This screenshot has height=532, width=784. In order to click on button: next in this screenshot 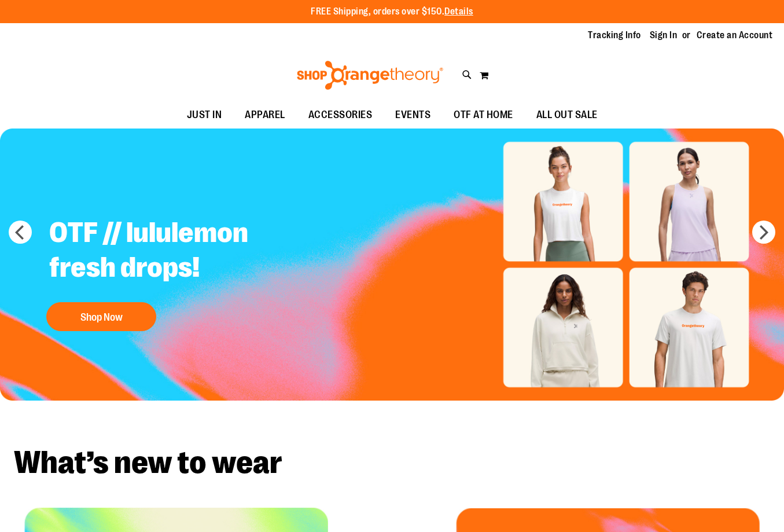, I will do `click(764, 232)`.